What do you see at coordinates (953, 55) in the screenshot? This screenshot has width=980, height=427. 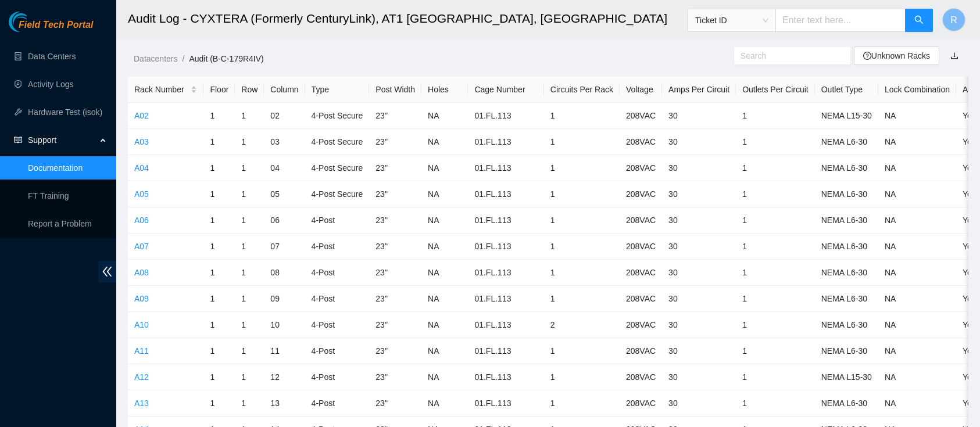 I see `button: download` at bounding box center [953, 55].